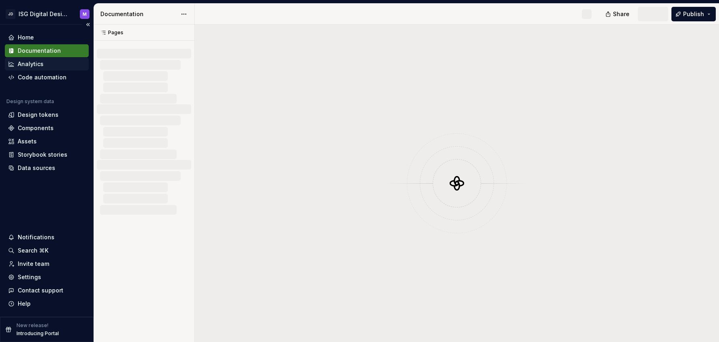 Image resolution: width=719 pixels, height=342 pixels. I want to click on div: Settings, so click(29, 277).